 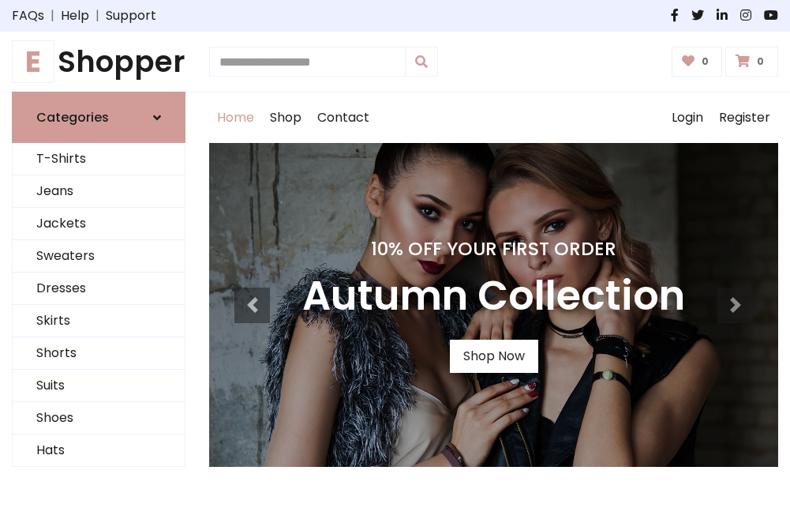 What do you see at coordinates (99, 418) in the screenshot?
I see `a: Shoes` at bounding box center [99, 418].